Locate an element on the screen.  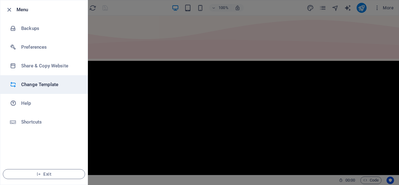
h6: Help is located at coordinates (50, 103).